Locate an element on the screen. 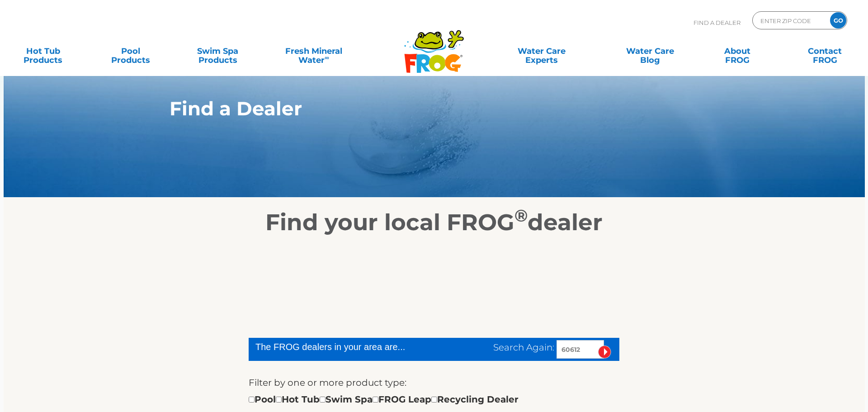 This screenshot has width=868, height=412. h2: Find your local FROG dealer is located at coordinates (434, 222).